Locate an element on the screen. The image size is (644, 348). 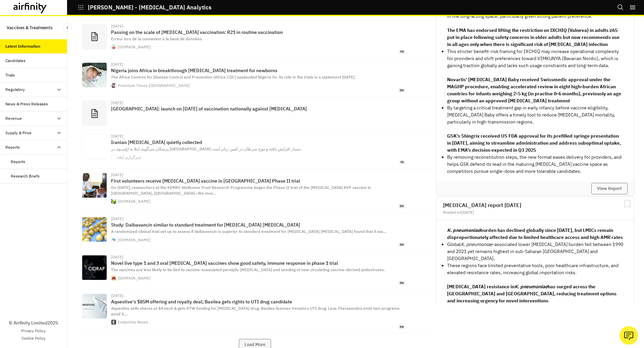
button: Close Sidebar is located at coordinates (67, 27).